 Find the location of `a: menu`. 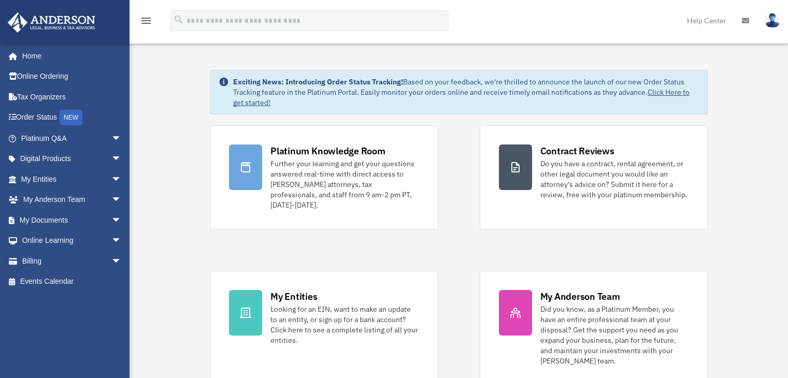

a: menu is located at coordinates (146, 22).